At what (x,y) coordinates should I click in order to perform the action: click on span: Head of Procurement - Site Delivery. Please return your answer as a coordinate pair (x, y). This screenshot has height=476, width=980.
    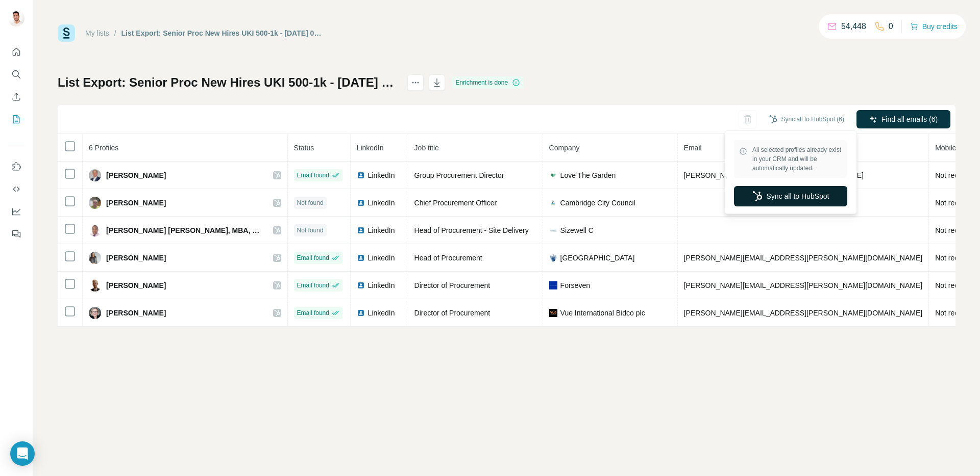
    Looking at the image, I should click on (471, 231).